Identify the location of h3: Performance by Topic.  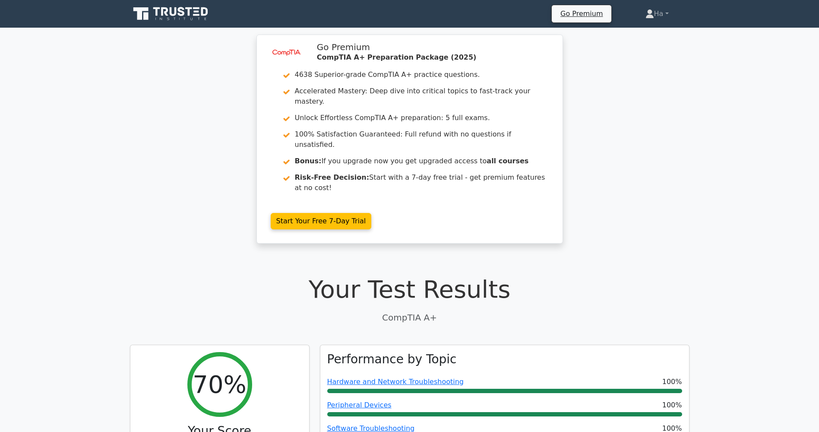
(392, 359).